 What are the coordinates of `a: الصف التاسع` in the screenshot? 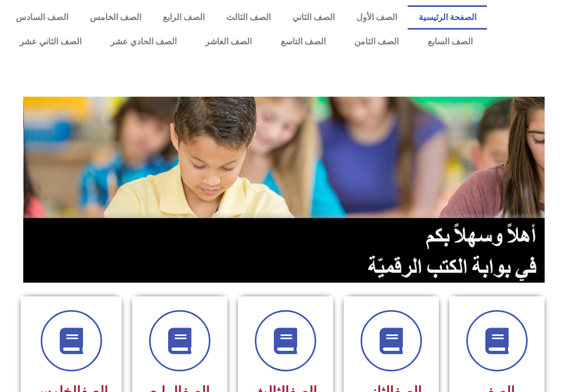 It's located at (303, 42).